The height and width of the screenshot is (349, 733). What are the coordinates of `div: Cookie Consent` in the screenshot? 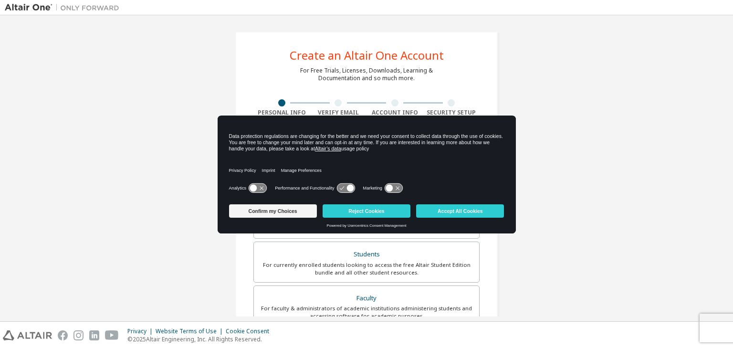 It's located at (250, 331).